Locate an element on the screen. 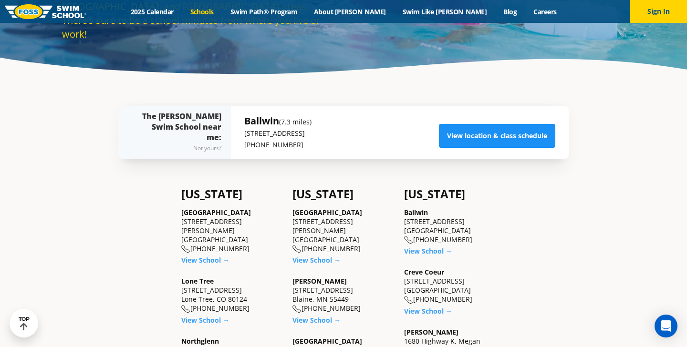  a: 2025 Calendar is located at coordinates (152, 11).